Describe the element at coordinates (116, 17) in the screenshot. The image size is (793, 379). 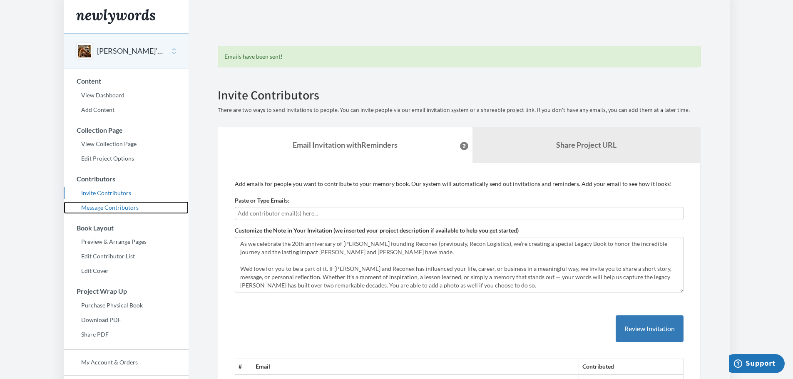
I see `img: Newlywords logo` at that location.